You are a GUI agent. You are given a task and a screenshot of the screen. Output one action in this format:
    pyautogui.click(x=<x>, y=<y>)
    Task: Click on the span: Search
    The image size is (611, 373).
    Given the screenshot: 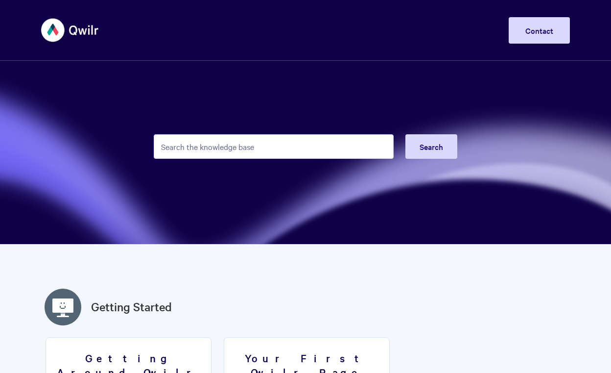 What is the action you would take?
    pyautogui.click(x=431, y=146)
    